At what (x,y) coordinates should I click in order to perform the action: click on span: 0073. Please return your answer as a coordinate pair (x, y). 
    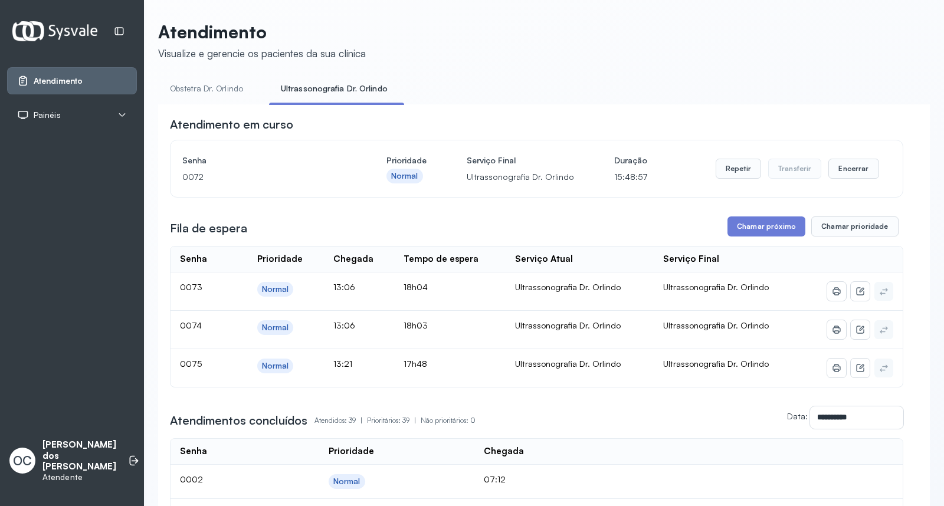
    Looking at the image, I should click on (191, 287).